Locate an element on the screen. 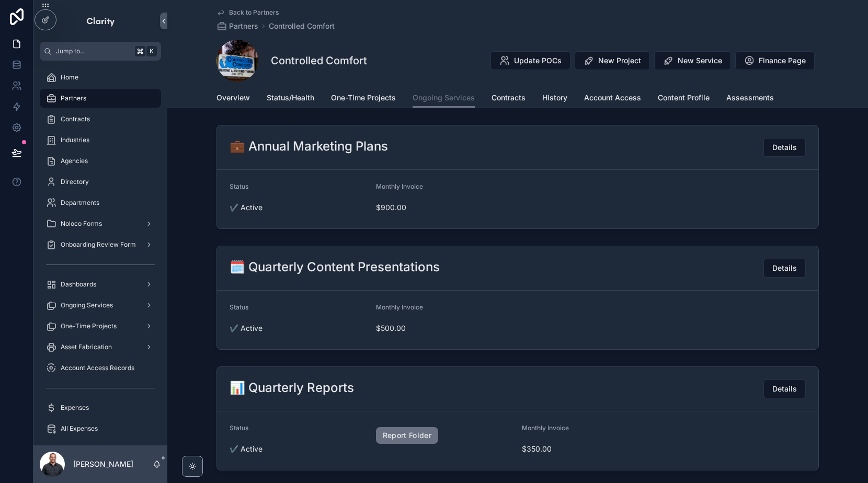  a: Controlled Comfort is located at coordinates (302, 26).